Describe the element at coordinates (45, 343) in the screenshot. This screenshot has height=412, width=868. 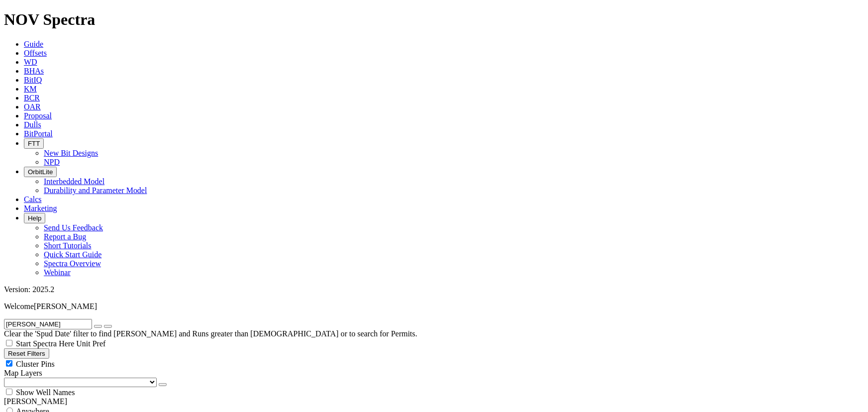
I see `span: Start Spectra Here` at that location.